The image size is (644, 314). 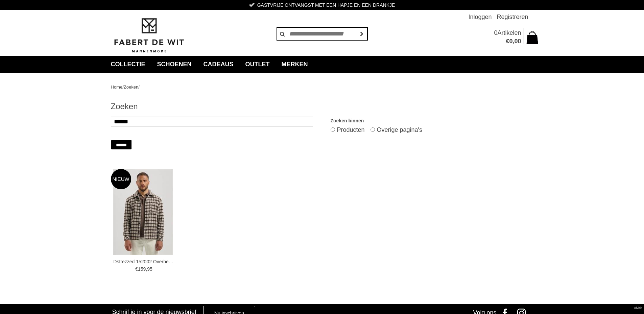 I want to click on a: collectie, so click(x=128, y=64).